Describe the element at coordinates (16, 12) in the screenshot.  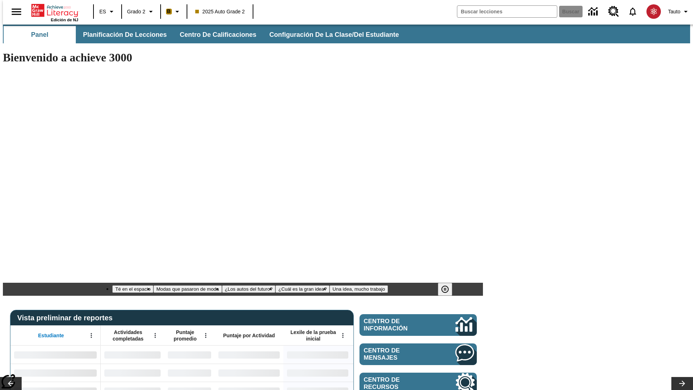
I see `button: Abrir el menú lateral` at that location.